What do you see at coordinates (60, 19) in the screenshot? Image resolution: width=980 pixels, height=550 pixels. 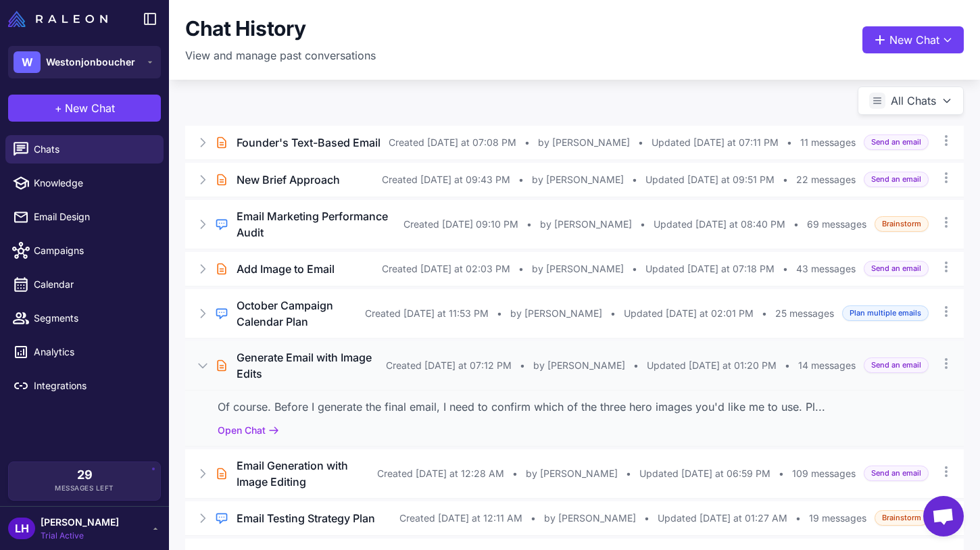 I see `a: Raleon Logo` at bounding box center [60, 19].